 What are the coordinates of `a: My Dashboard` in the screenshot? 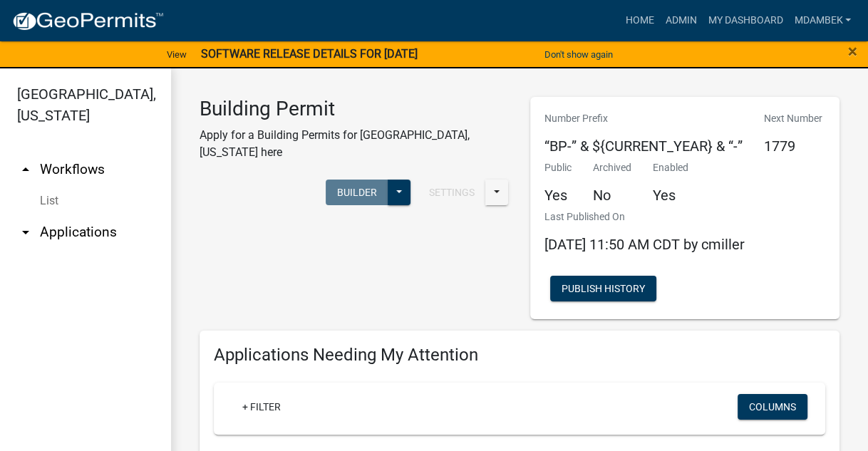 It's located at (745, 21).